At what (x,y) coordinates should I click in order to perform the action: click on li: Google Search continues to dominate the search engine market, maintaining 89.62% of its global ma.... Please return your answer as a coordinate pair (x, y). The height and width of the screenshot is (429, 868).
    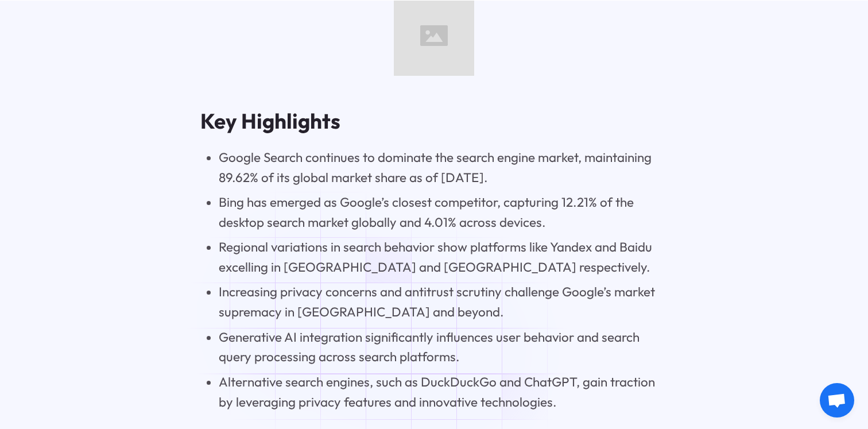
    Looking at the image, I should click on (443, 168).